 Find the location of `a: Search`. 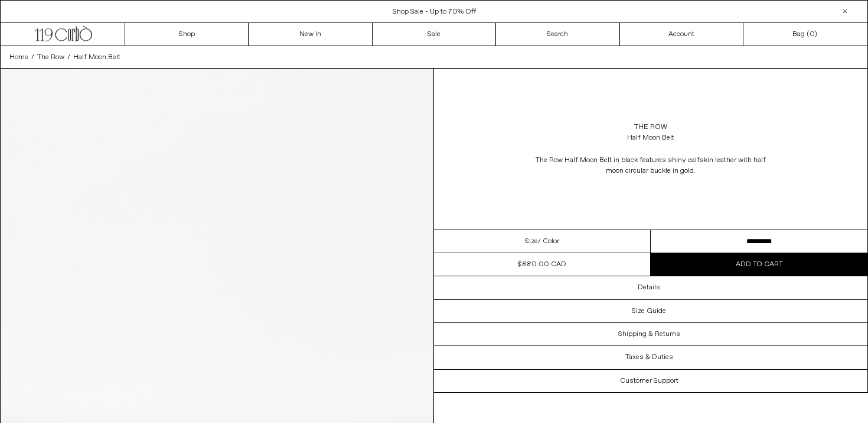

a: Search is located at coordinates (557, 34).